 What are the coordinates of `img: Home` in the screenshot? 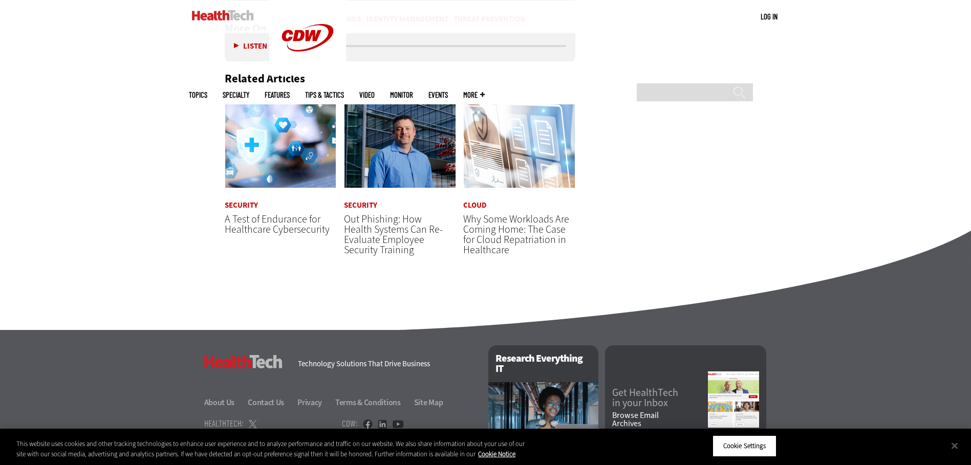 It's located at (223, 15).